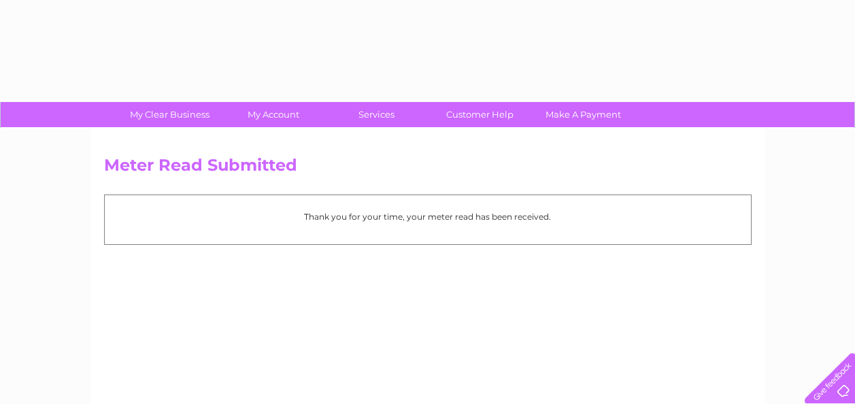  I want to click on a: Customer Help, so click(479, 114).